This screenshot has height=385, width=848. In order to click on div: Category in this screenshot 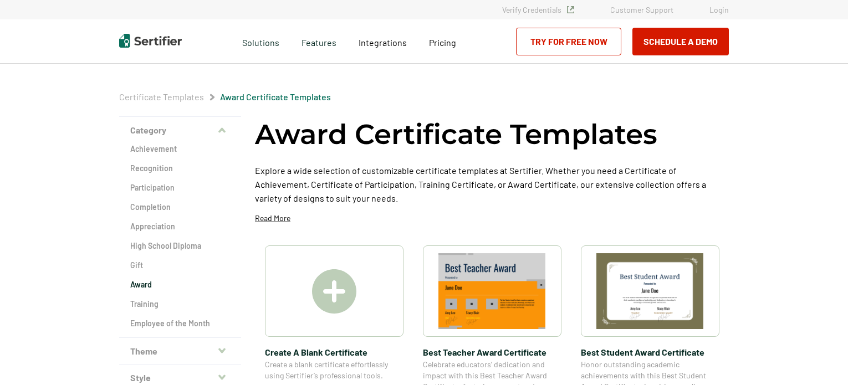, I will do `click(180, 241)`.